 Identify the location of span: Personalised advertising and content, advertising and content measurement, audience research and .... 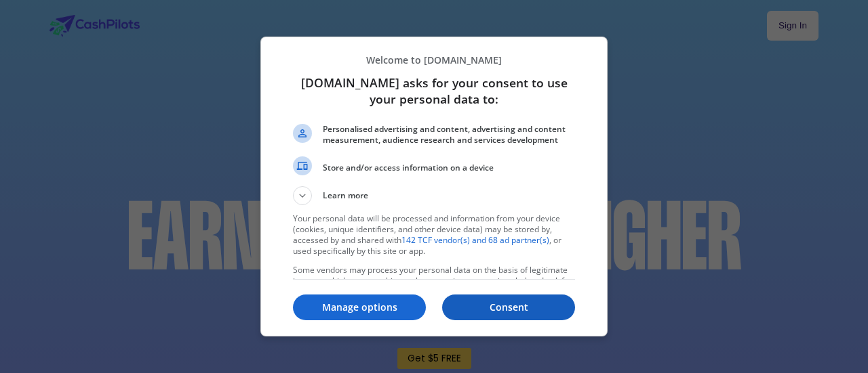
(449, 135).